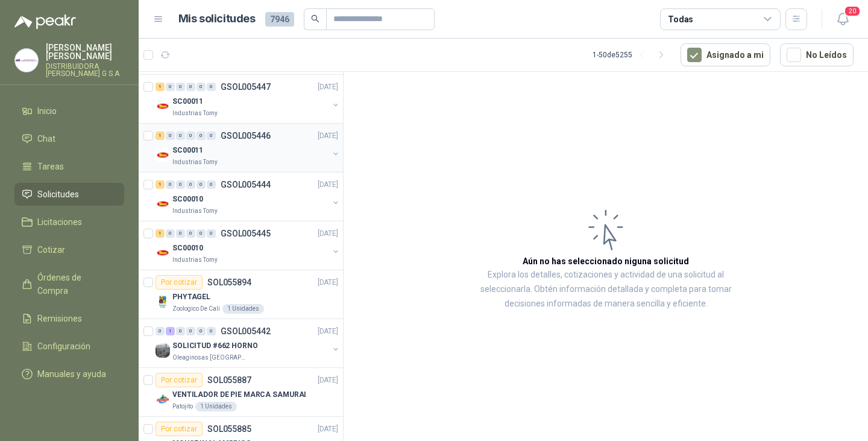 This screenshot has width=868, height=441. Describe the element at coordinates (217, 18) in the screenshot. I see `h1: Mis solicitudes` at that location.